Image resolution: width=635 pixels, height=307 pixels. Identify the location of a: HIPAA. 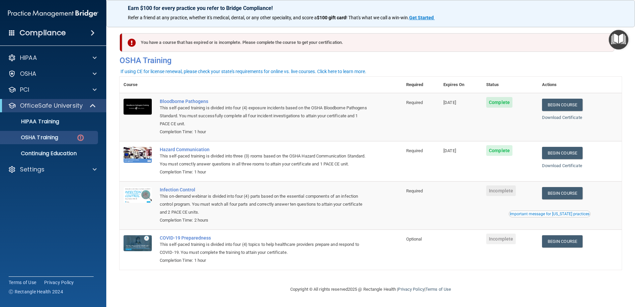
(52, 58).